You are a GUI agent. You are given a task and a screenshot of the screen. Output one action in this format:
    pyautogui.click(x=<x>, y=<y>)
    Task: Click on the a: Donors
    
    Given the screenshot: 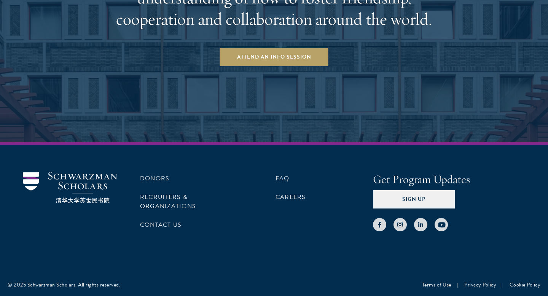 What is the action you would take?
    pyautogui.click(x=155, y=179)
    